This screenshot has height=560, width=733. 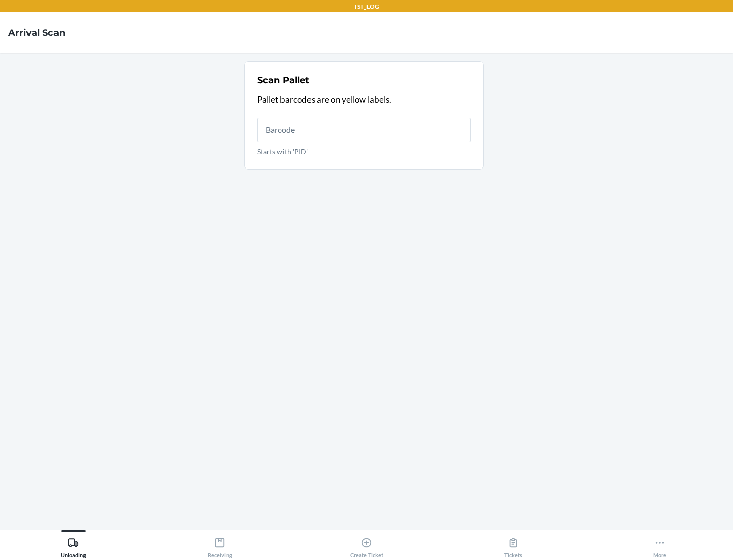 I want to click on div: More, so click(x=660, y=545).